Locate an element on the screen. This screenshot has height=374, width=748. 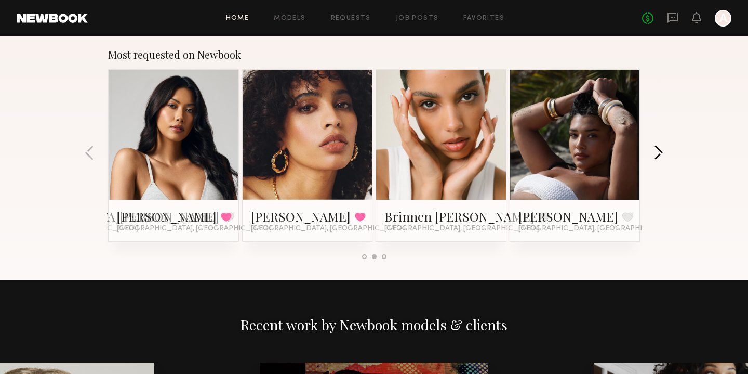
a: Requests is located at coordinates (351, 18).